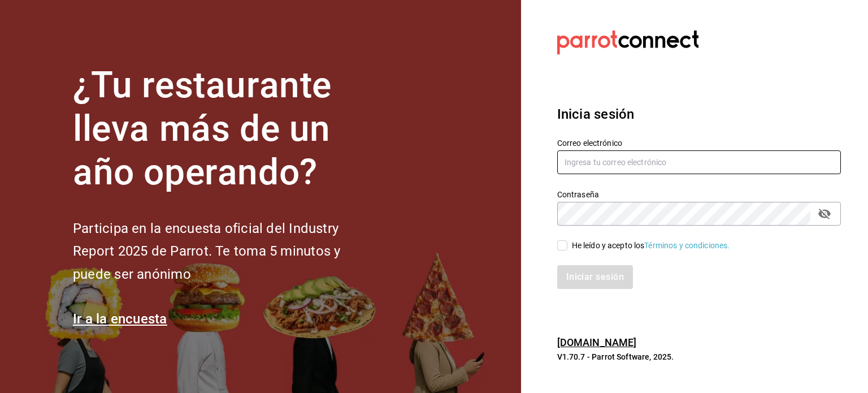  I want to click on h2: Participa en la encuesta oficial del Industry Report 2025 de Parrot. Te toma 5 minutos y puede se..., so click(225, 252).